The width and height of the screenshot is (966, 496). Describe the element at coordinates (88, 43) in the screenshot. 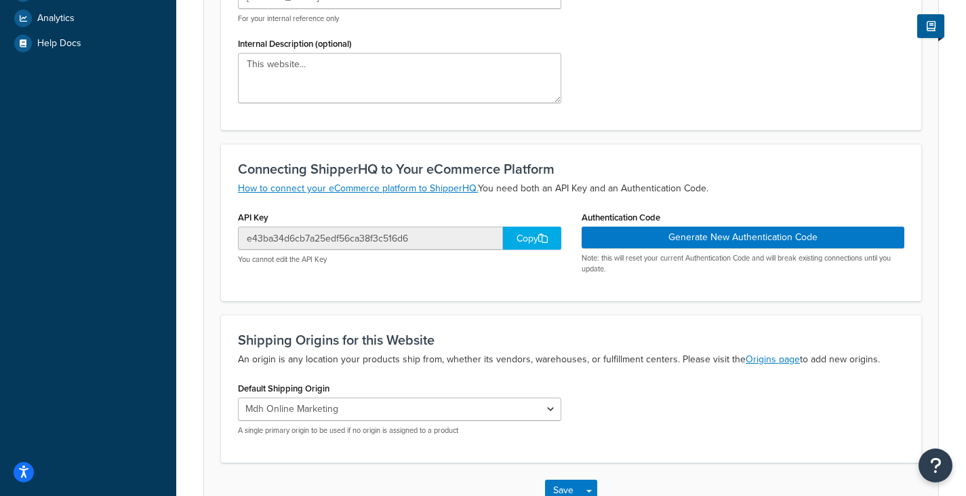

I see `a: Help Docs` at that location.